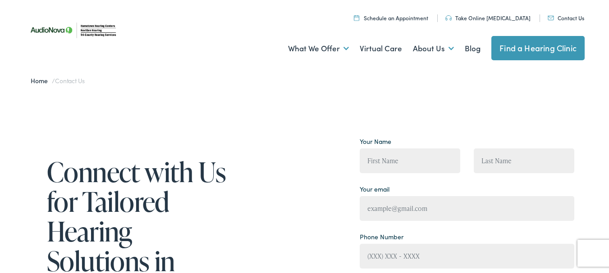  What do you see at coordinates (537, 48) in the screenshot?
I see `a: Find a Hearing Clinic` at bounding box center [537, 48].